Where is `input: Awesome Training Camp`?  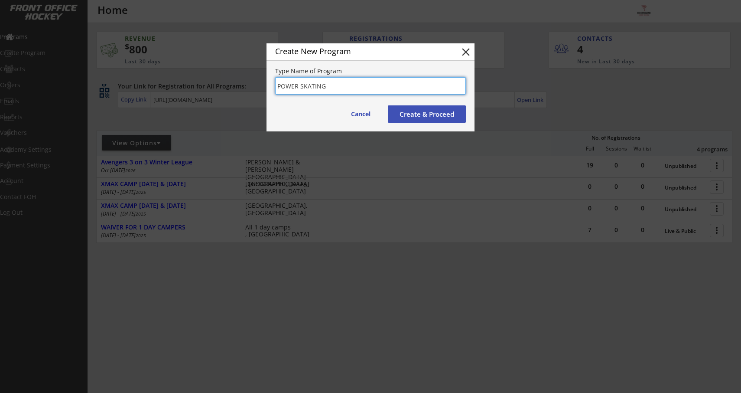 input: Awesome Training Camp is located at coordinates (370, 86).